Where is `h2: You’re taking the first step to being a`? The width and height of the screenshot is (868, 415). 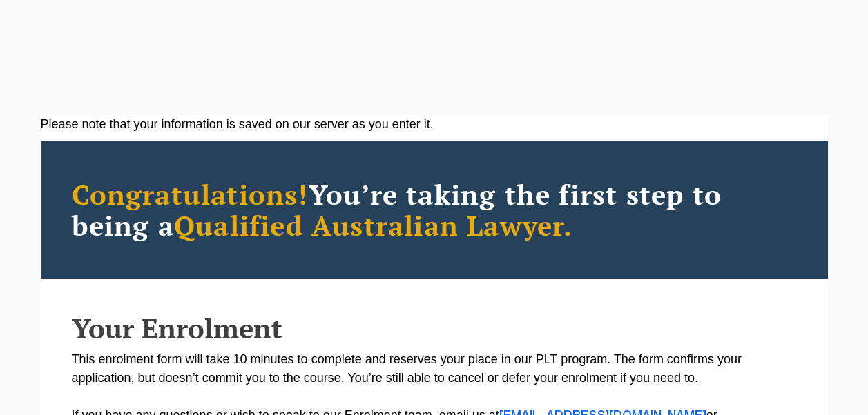 h2: You’re taking the first step to being a is located at coordinates (434, 210).